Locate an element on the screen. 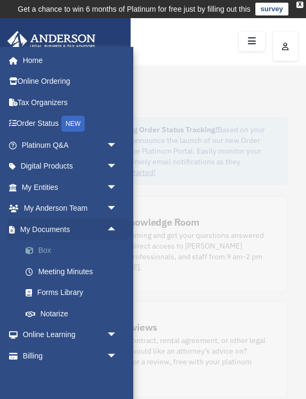 This screenshot has height=399, width=306. a: Order StatusNEW is located at coordinates (70, 124).